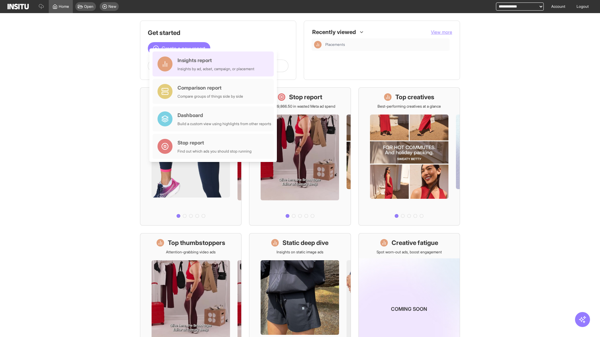 The height and width of the screenshot is (337, 600). Describe the element at coordinates (18, 7) in the screenshot. I see `img: Logo` at that location.